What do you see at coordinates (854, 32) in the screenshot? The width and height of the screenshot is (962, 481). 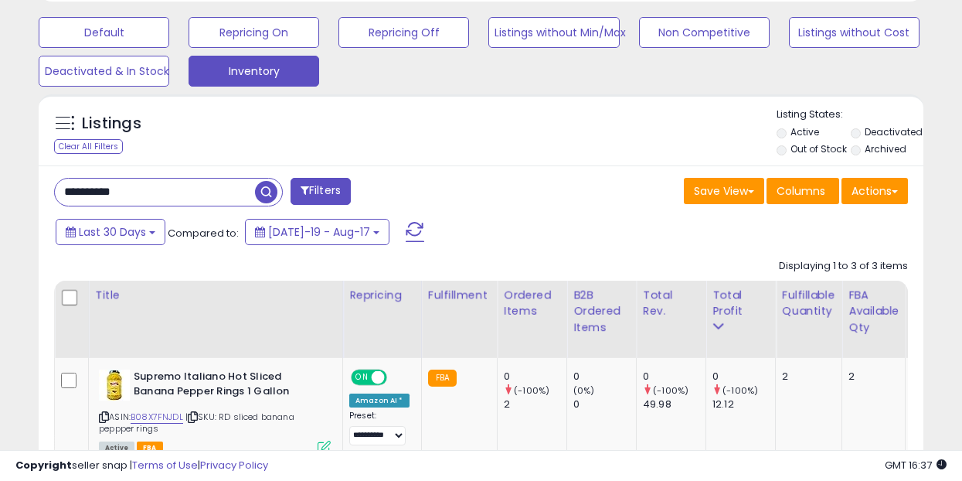 I see `button: Listings without Cost` at bounding box center [854, 32].